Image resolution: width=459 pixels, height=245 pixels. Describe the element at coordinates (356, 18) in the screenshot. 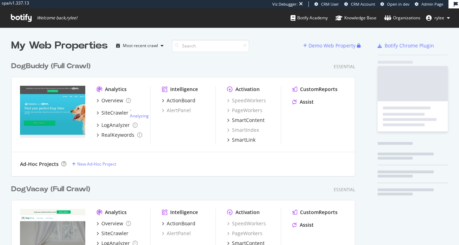

I see `a: Knowledge Base` at that location.